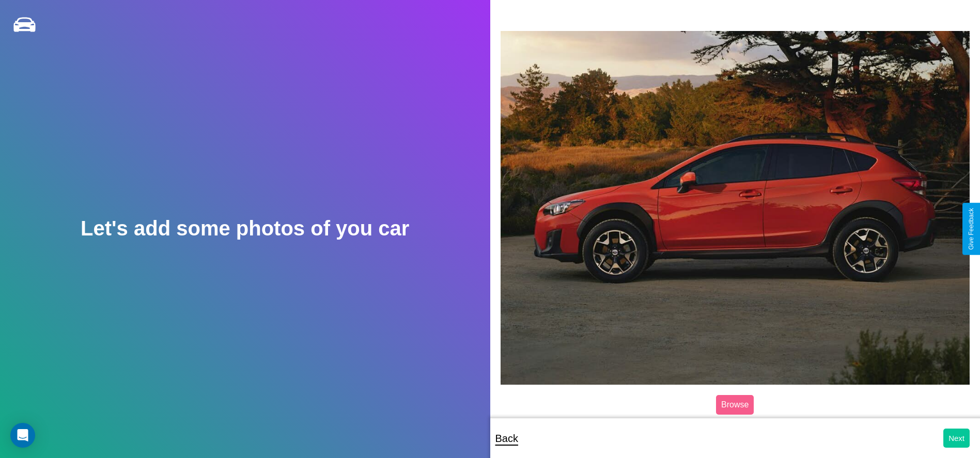 This screenshot has height=458, width=980. Describe the element at coordinates (734, 405) in the screenshot. I see `label: Browse` at that location.